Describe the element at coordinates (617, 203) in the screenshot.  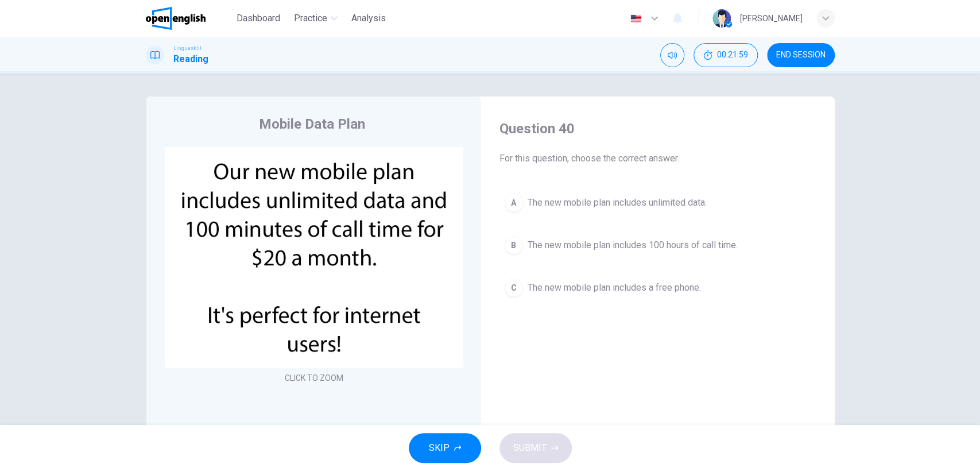
I see `span: The new mobile plan includes unlimited data.` at that location.